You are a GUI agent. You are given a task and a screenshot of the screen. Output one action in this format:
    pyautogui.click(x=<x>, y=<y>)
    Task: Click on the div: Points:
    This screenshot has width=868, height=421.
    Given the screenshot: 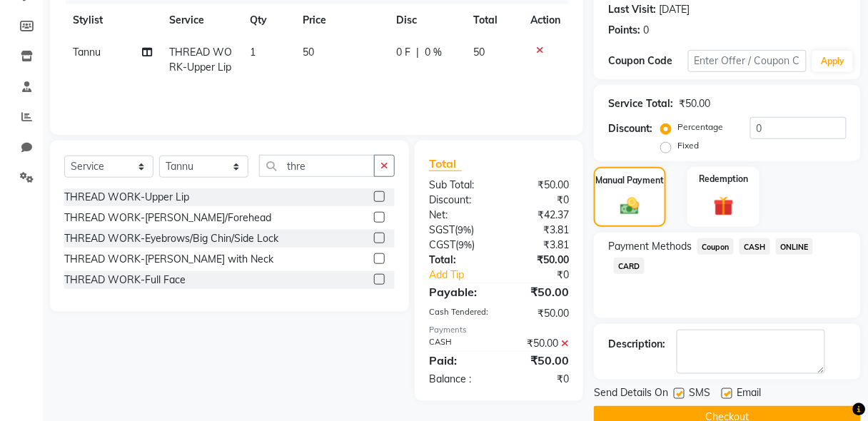 What is the action you would take?
    pyautogui.click(x=624, y=30)
    